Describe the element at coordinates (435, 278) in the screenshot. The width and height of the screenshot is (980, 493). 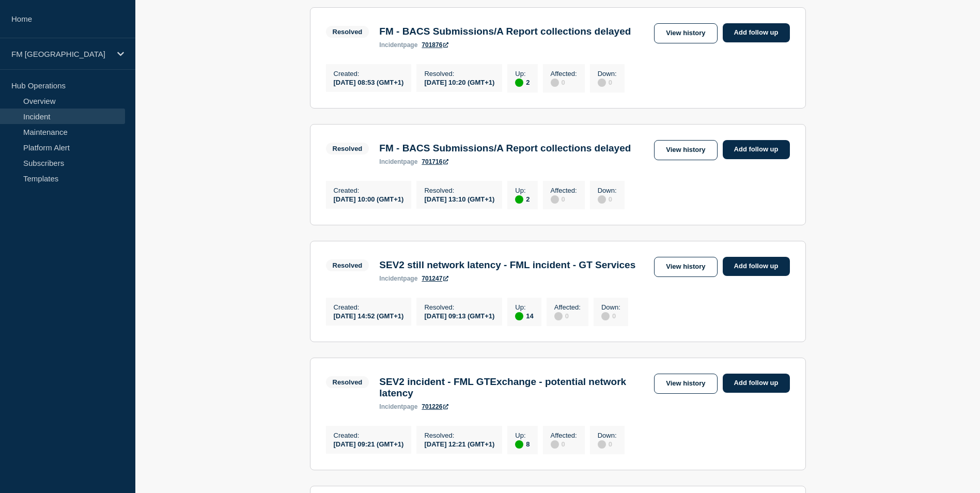
I see `a: 701247` at that location.